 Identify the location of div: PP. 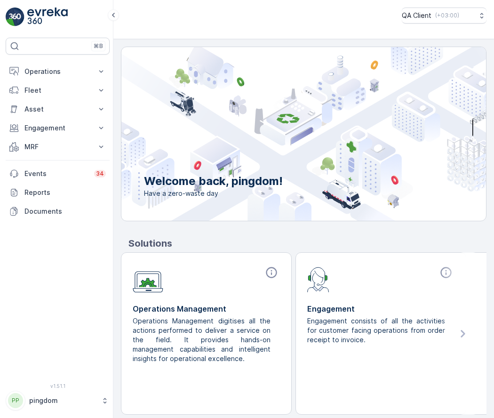
(16, 400).